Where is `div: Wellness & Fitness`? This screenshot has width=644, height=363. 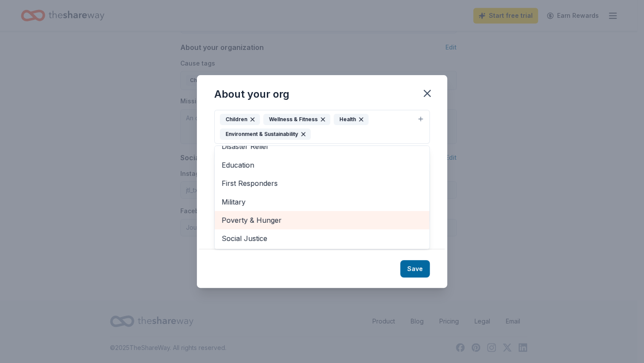
div: Wellness & Fitness is located at coordinates (297, 119).